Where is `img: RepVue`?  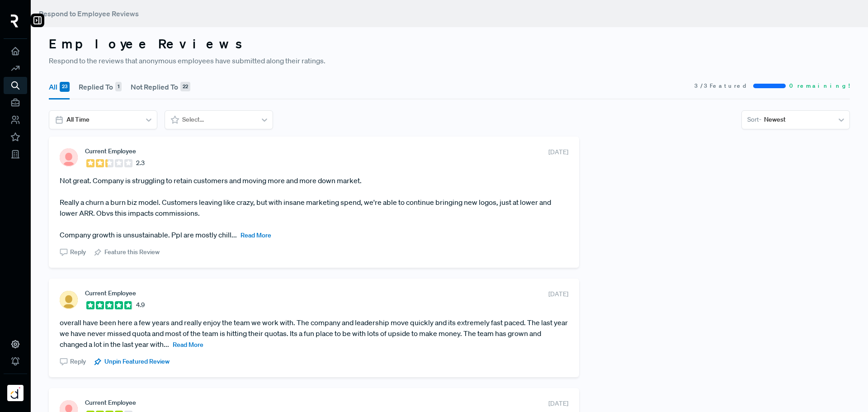
img: RepVue is located at coordinates (15, 21).